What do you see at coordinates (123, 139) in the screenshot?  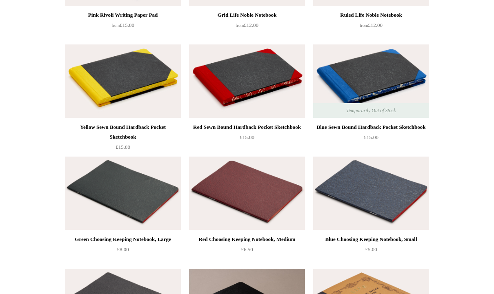 I see `a: Yellow Sewn Bound Hardback Pocket Sketchbook £15.00` at bounding box center [123, 139].